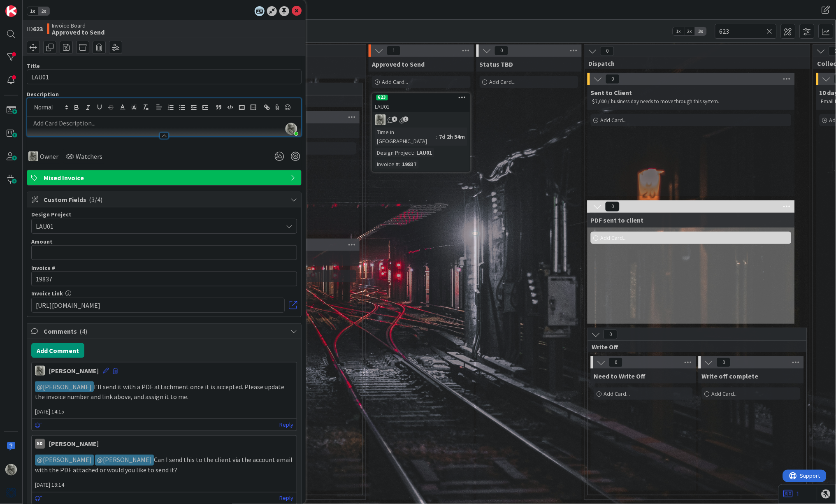  Describe the element at coordinates (164, 77) in the screenshot. I see `input: type card name here...` at that location.